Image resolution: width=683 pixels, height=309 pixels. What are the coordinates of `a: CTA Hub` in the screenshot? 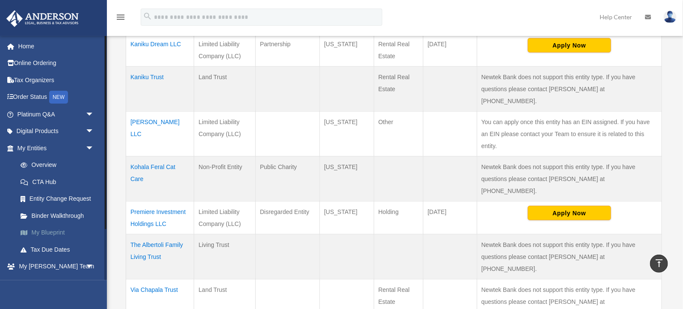 It's located at (59, 182).